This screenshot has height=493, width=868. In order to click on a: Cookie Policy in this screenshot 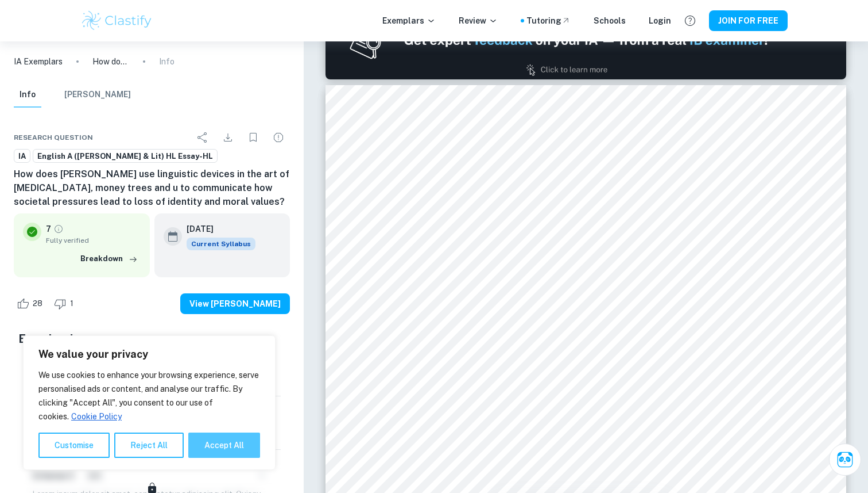, I will do `click(97, 416)`.